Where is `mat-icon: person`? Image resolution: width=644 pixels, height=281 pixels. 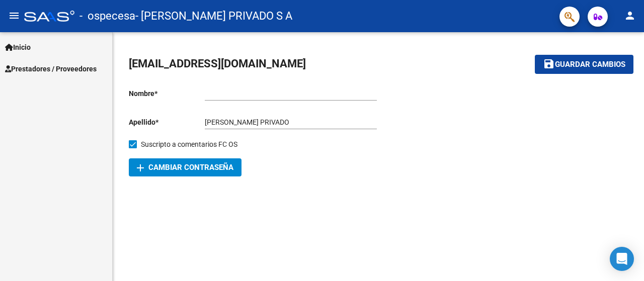
mat-icon: person is located at coordinates (630, 16).